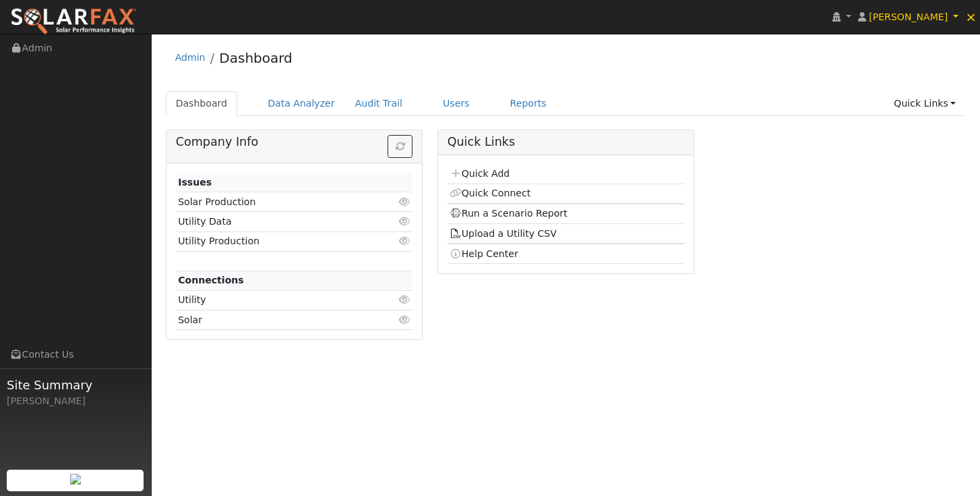 The height and width of the screenshot is (496, 980). I want to click on span: Site Summary, so click(76, 384).